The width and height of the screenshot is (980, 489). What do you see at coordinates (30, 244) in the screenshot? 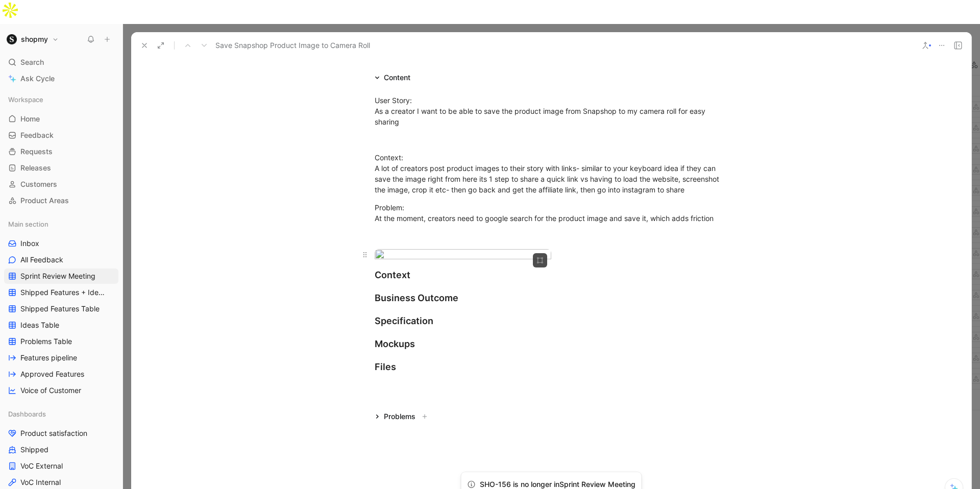
I see `span: Inbox` at bounding box center [30, 244].